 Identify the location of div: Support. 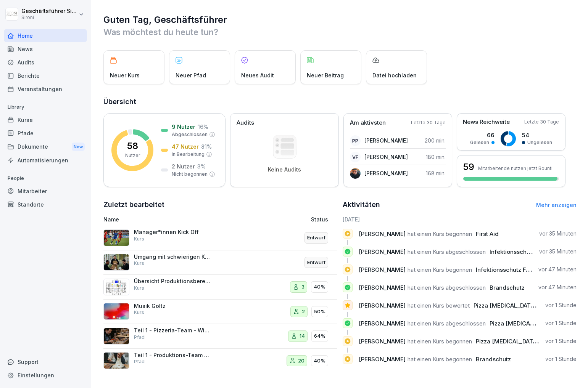
(46, 362).